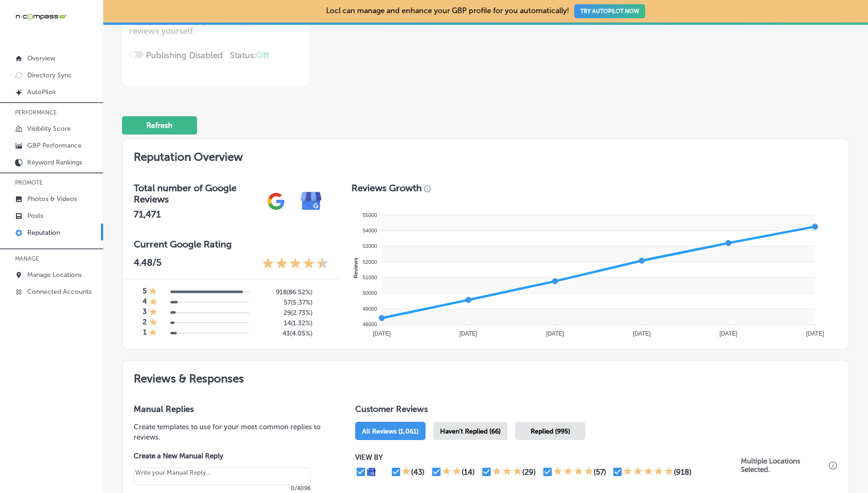 Image resolution: width=868 pixels, height=493 pixels. I want to click on tspan: 51000, so click(370, 277).